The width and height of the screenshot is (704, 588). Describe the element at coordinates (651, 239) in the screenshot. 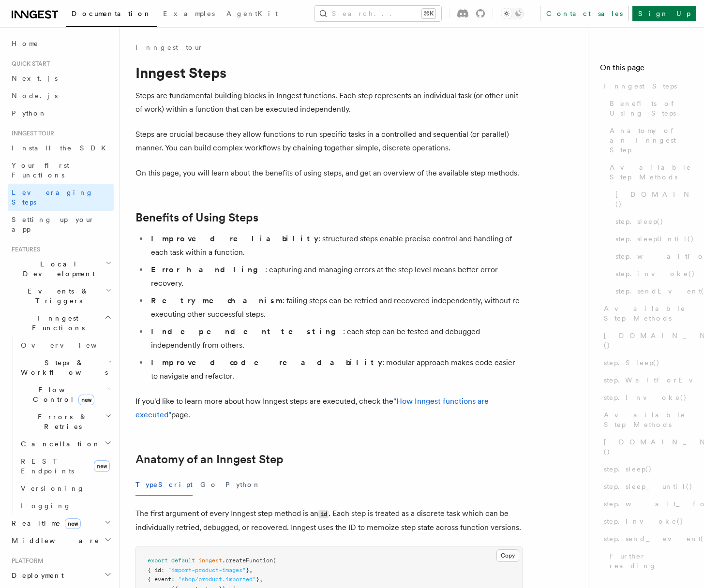

I see `a: step.sleepUntil()` at that location.